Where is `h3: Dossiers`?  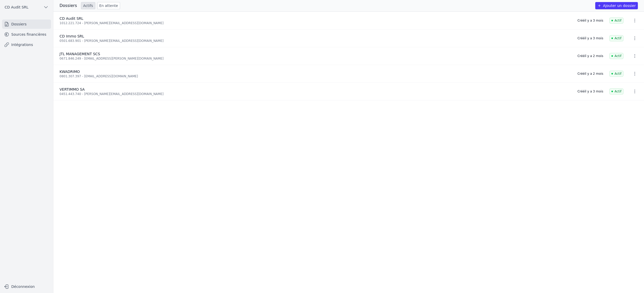 h3: Dossiers is located at coordinates (68, 6).